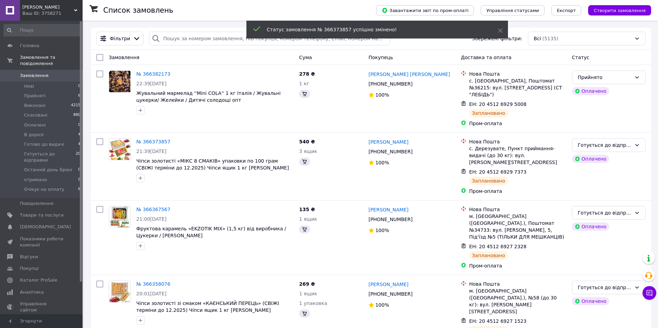  Describe the element at coordinates (39, 281) in the screenshot. I see `span: Каталог ProSale` at that location.